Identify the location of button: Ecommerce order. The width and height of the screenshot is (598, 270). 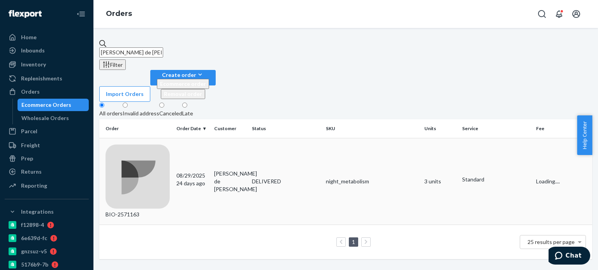
(183, 84).